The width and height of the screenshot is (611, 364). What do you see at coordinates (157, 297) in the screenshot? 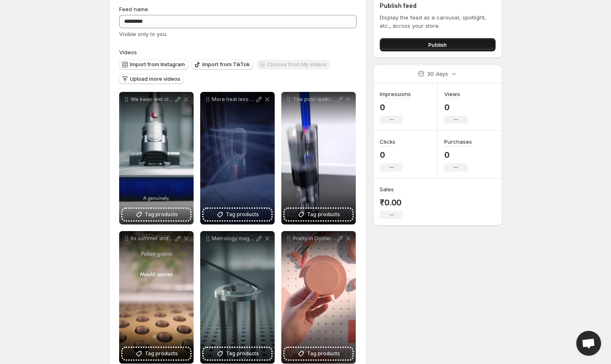
I see `div: Its summer and your purifier knows Dyson Purifier HotCool De-NOx senses pollutants in real time a...` at bounding box center [157, 297].